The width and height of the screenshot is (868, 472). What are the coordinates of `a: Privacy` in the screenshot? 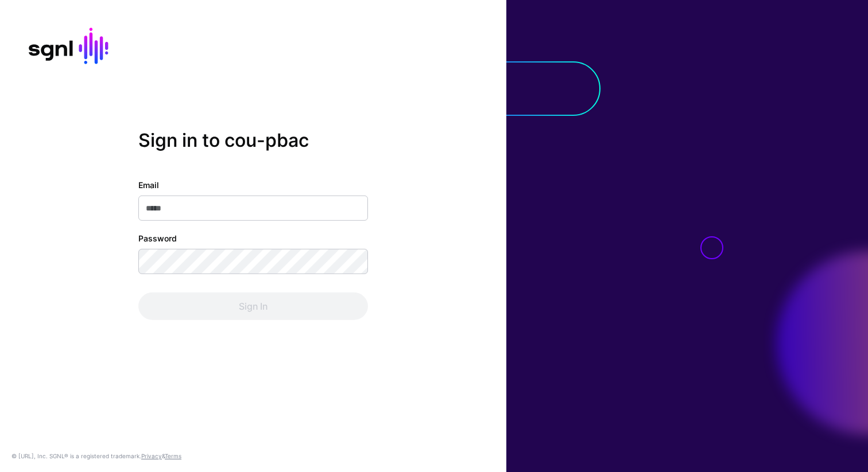 It's located at (152, 456).